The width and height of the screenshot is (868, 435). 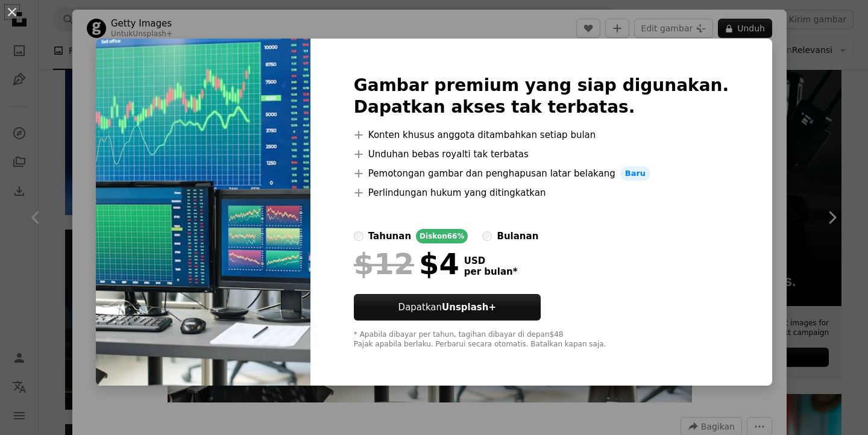 What do you see at coordinates (442, 236) in the screenshot?
I see `div: Diskon 66%` at bounding box center [442, 236].